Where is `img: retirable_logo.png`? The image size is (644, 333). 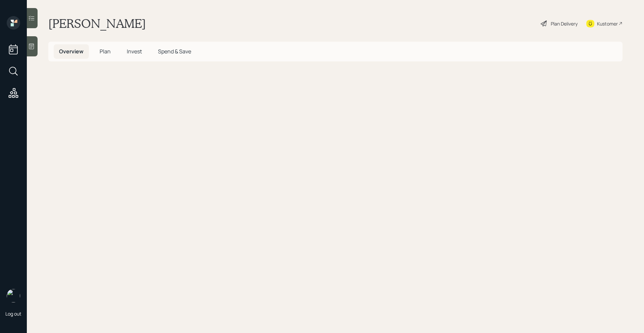 img: retirable_logo.png is located at coordinates (13, 296).